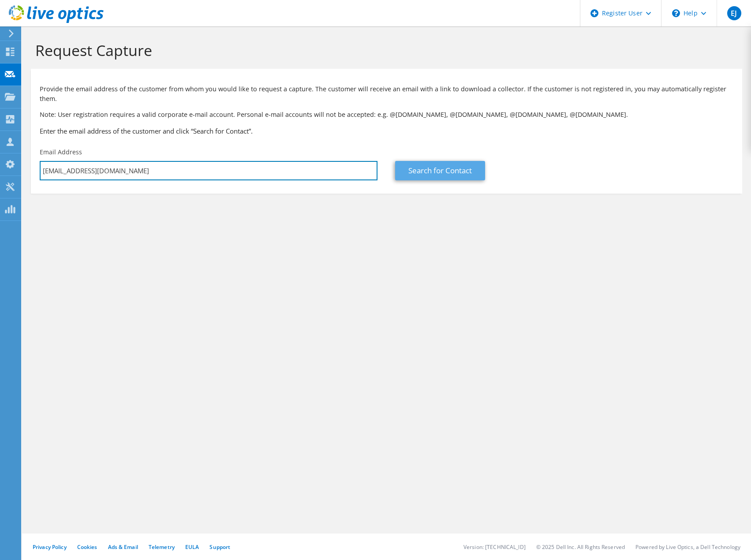 This screenshot has height=560, width=751. Describe the element at coordinates (386, 131) in the screenshot. I see `h3: Enter the email address of the customer and click “Search for Contact”.` at that location.